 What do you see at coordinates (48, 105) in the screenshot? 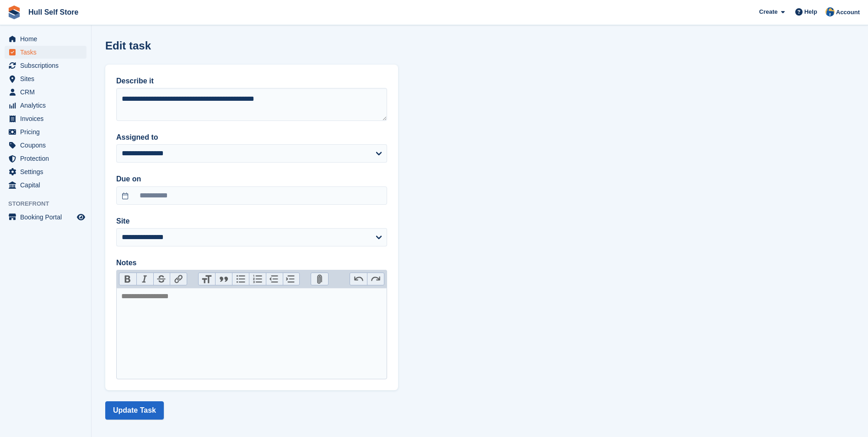
I see `span: Analytics` at bounding box center [48, 105].